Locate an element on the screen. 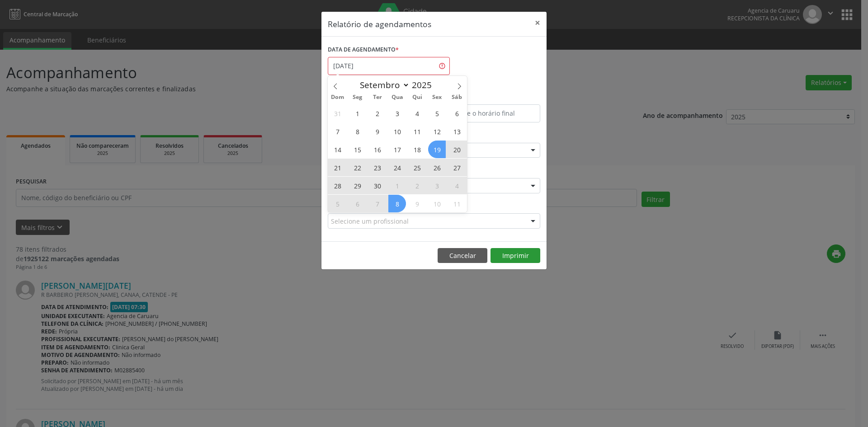  button: Cancelar is located at coordinates (463, 256).